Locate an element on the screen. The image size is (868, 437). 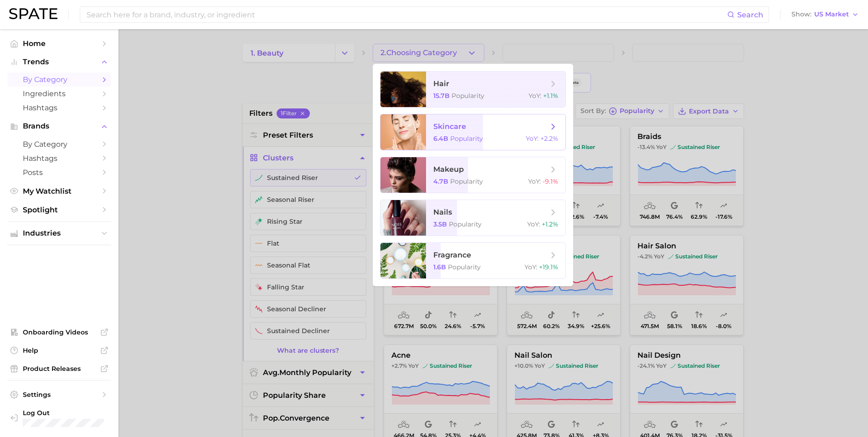
a: Ingredients is located at coordinates (60, 93).